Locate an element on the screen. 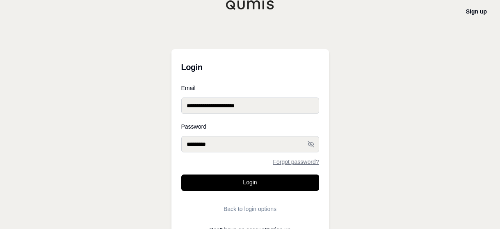 The image size is (500, 229). button: Login is located at coordinates (250, 183).